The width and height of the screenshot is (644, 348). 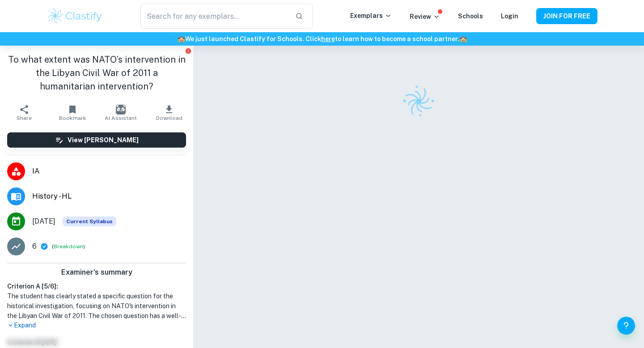 What do you see at coordinates (425, 17) in the screenshot?
I see `p: Review` at bounding box center [425, 17].